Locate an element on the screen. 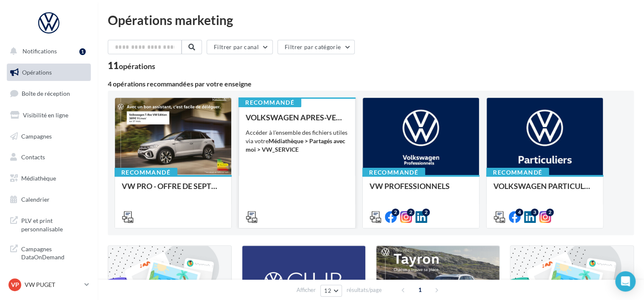 This screenshot has height=300, width=644. a: Campagnes DataOnDemand is located at coordinates (49, 252).